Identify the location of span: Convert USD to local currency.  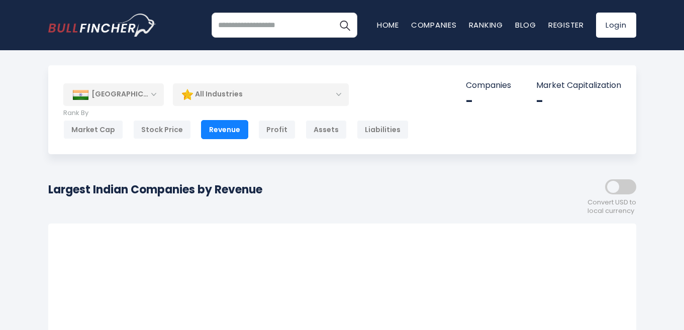
(611, 207).